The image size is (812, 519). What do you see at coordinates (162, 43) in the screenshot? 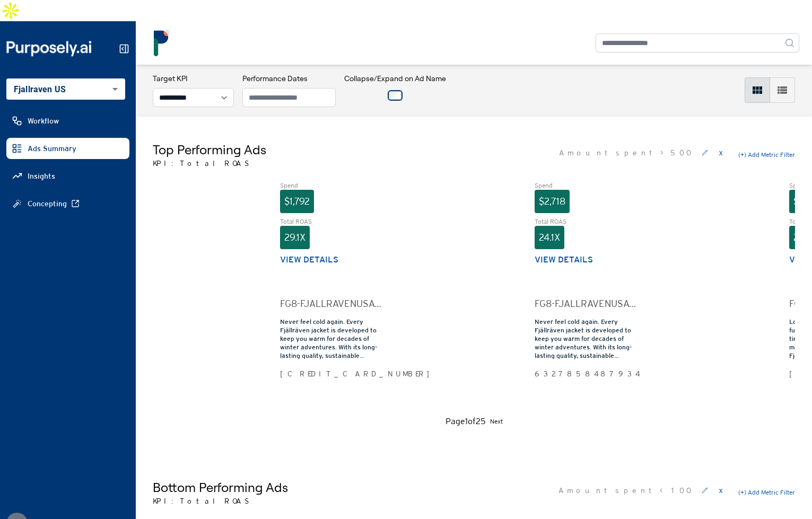
I see `img: logo` at bounding box center [162, 43].